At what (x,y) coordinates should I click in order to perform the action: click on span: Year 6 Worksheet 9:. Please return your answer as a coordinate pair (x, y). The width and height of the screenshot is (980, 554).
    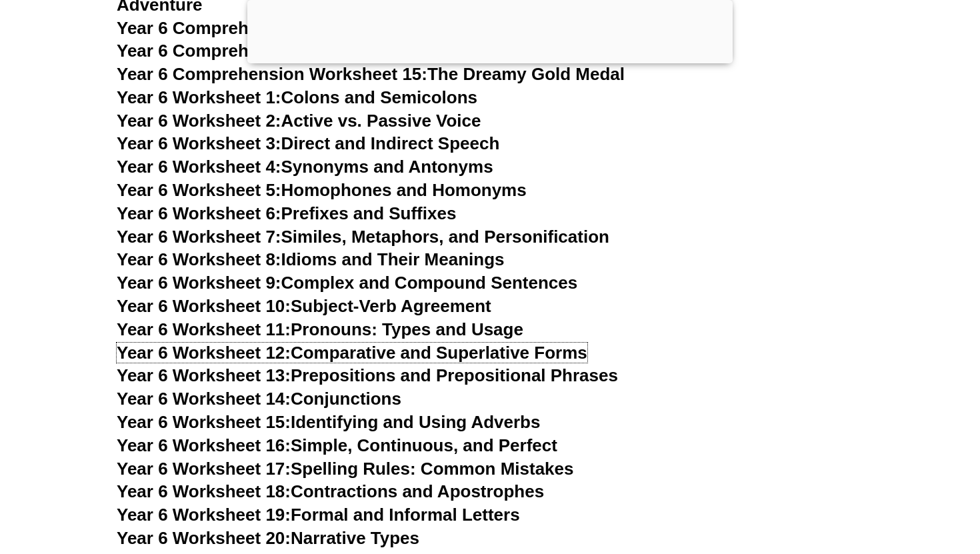
    Looking at the image, I should click on (199, 283).